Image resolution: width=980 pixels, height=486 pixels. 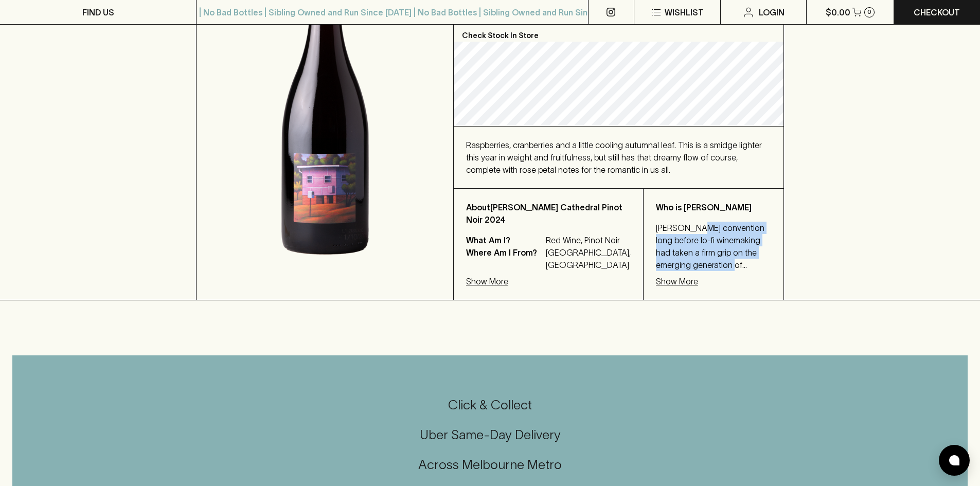 I want to click on p: FIND US, so click(x=99, y=13).